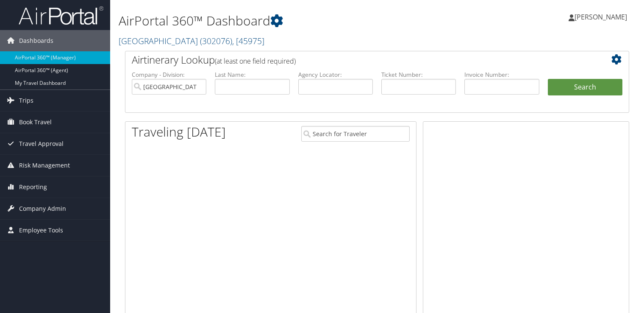  What do you see at coordinates (36, 41) in the screenshot?
I see `span: Dashboards` at bounding box center [36, 41].